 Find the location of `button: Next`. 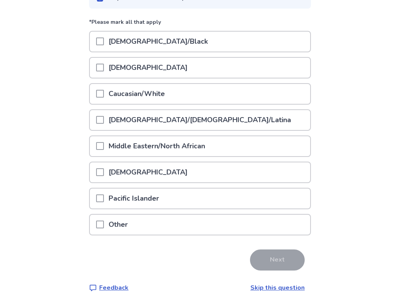

button: Next is located at coordinates (277, 260).